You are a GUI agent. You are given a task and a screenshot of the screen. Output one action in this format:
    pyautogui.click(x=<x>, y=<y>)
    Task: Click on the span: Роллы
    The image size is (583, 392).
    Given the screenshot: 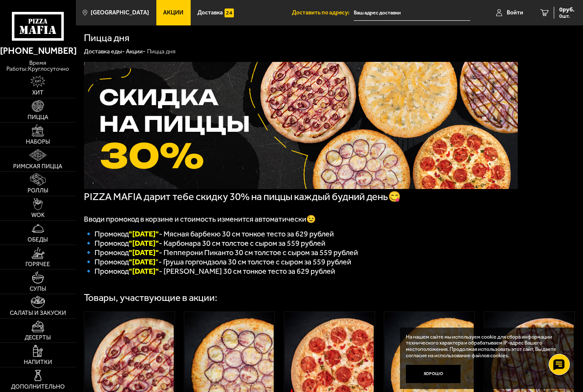 What is the action you would take?
    pyautogui.click(x=38, y=191)
    